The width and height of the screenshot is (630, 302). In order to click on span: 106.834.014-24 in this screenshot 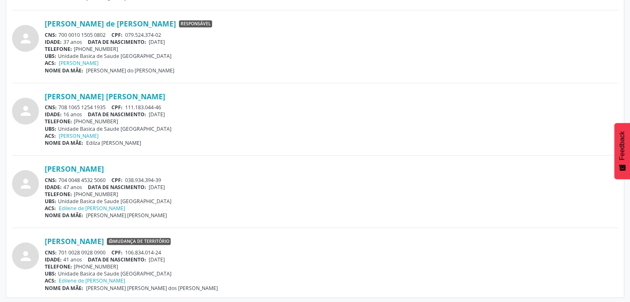, I will do `click(143, 252)`.